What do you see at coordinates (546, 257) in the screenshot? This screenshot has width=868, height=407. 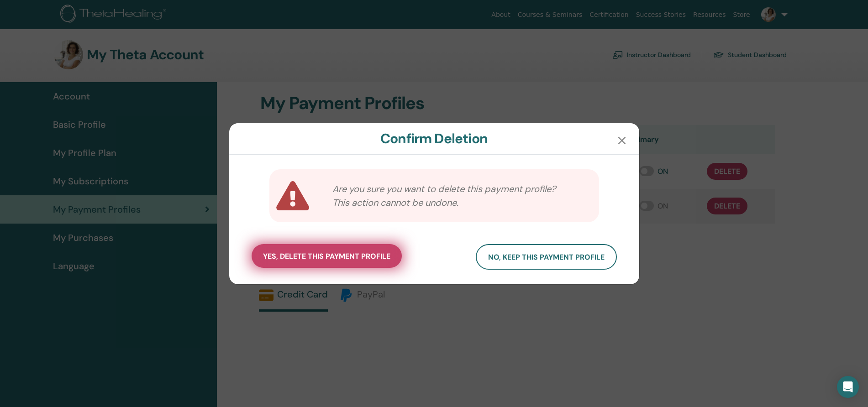 I see `button: no, keep this payment profile` at bounding box center [546, 257].